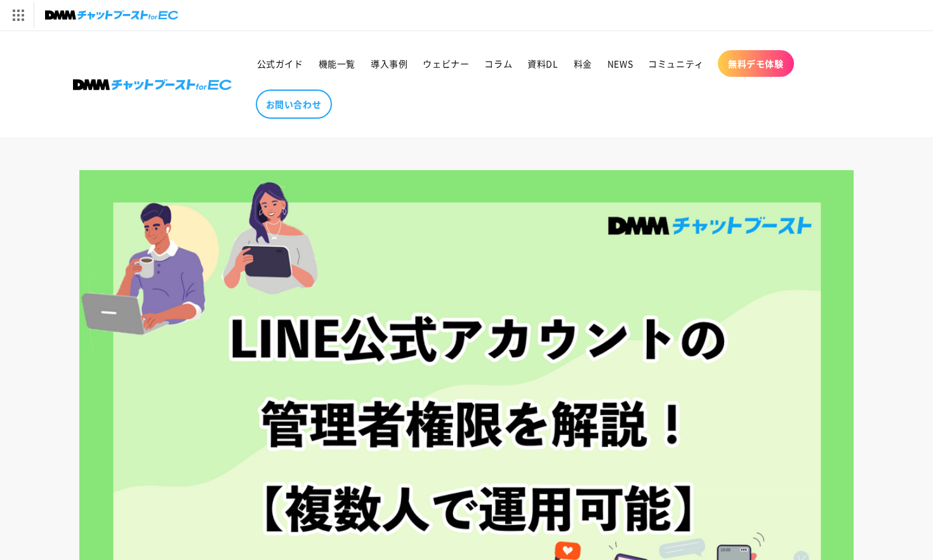 This screenshot has height=560, width=933. Describe the element at coordinates (755, 63) in the screenshot. I see `span: 無料デモ体験` at that location.